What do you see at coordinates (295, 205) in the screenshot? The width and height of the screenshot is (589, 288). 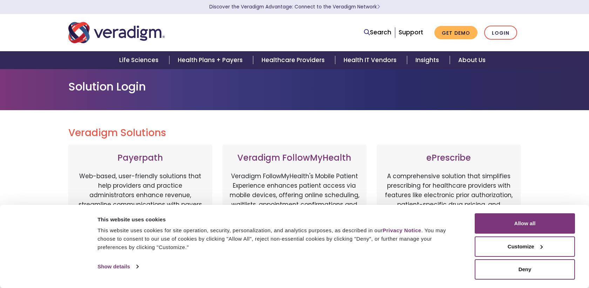 I see `p: Veradigm FollowMyHealth's Mobile Patient Experience enhances patient access via mobile devices, o...` at bounding box center [295, 205].